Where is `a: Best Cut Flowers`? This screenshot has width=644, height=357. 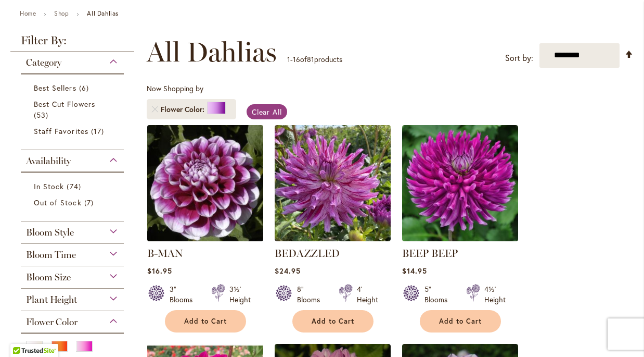 a: Best Cut Flowers is located at coordinates (73, 110).